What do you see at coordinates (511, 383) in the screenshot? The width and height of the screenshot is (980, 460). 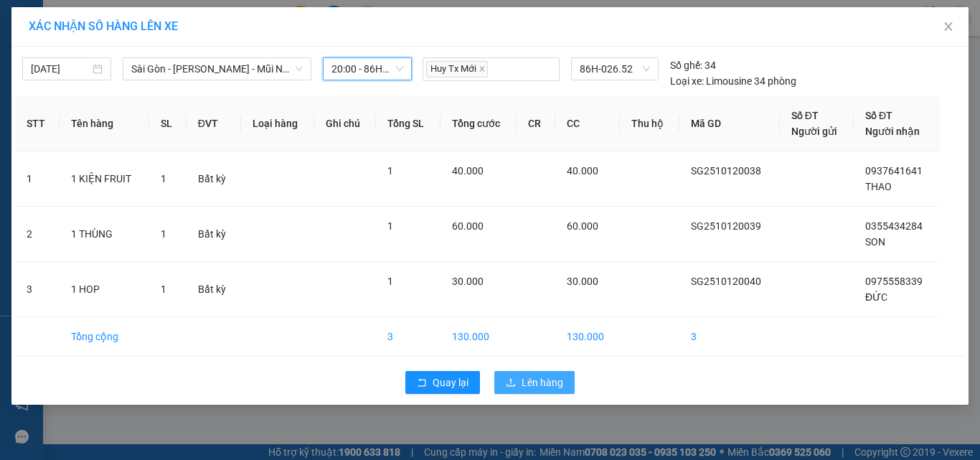 I see `span: upload` at bounding box center [511, 383].